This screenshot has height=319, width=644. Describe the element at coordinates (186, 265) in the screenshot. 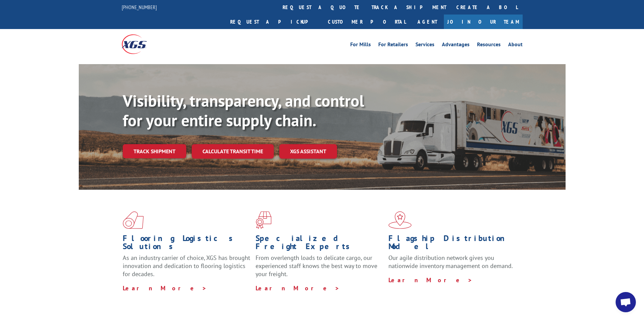

I see `span: As an industry carrier of choice, XGS has brought innovation and dedication to flooring logistics...` at that location.